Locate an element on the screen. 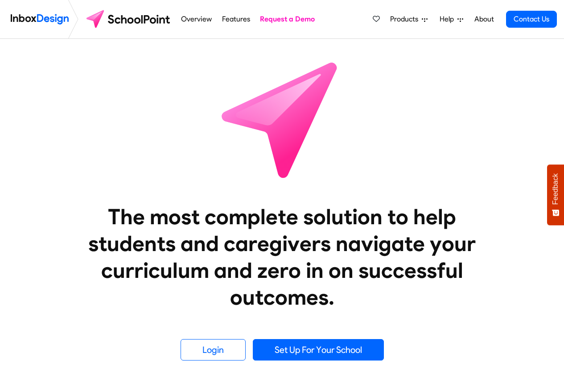 Image resolution: width=564 pixels, height=390 pixels. heading: The most complete solution to help students and caregivers navigate your curriculum and zero in o... is located at coordinates (282, 257).